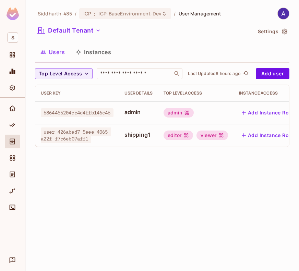 Image resolution: width=299 pixels, height=271 pixels. Describe the element at coordinates (12, 158) in the screenshot. I see `div: Elements` at that location.